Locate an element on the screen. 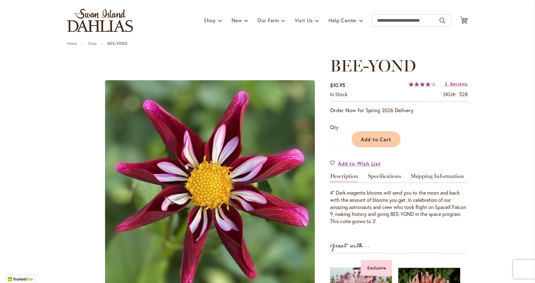  span: Our Farm is located at coordinates (268, 20).